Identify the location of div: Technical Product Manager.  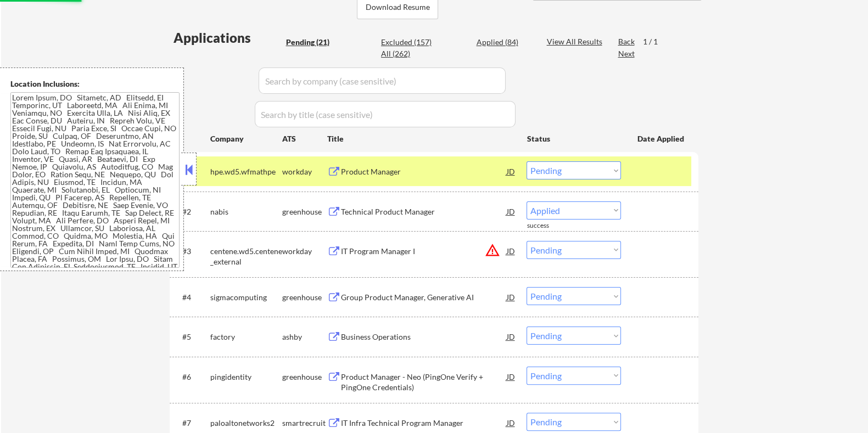
(423, 212).